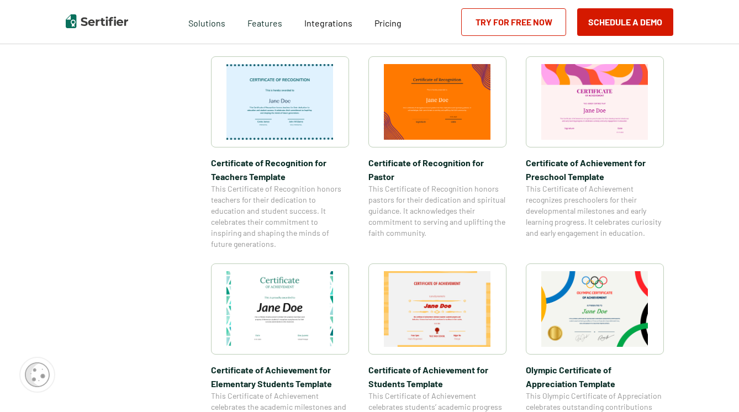 The image size is (739, 412). Describe the element at coordinates (595, 102) in the screenshot. I see `img: Certificate of Achievement for Preschool Template` at that location.